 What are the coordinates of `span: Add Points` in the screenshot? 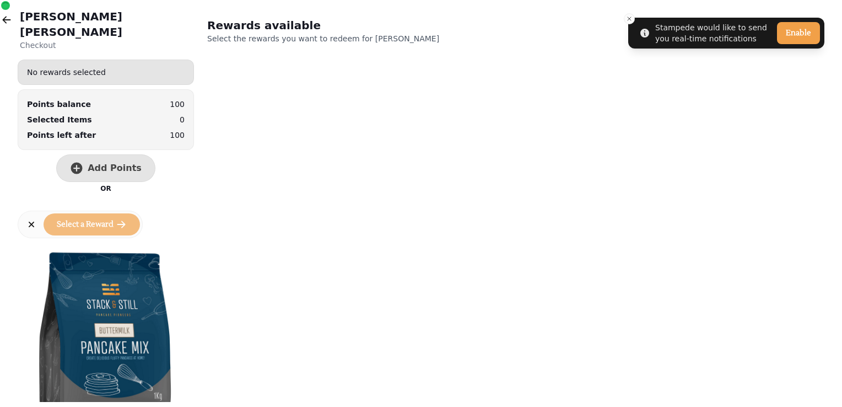 It's located at (115, 168).